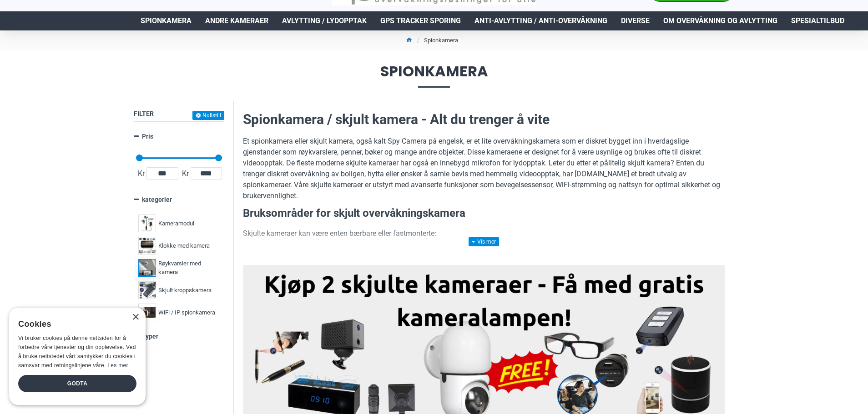 The height and width of the screenshot is (414, 868). Describe the element at coordinates (484, 214) in the screenshot. I see `h3: Bruksområder for skjult overvåkningskamera` at that location.